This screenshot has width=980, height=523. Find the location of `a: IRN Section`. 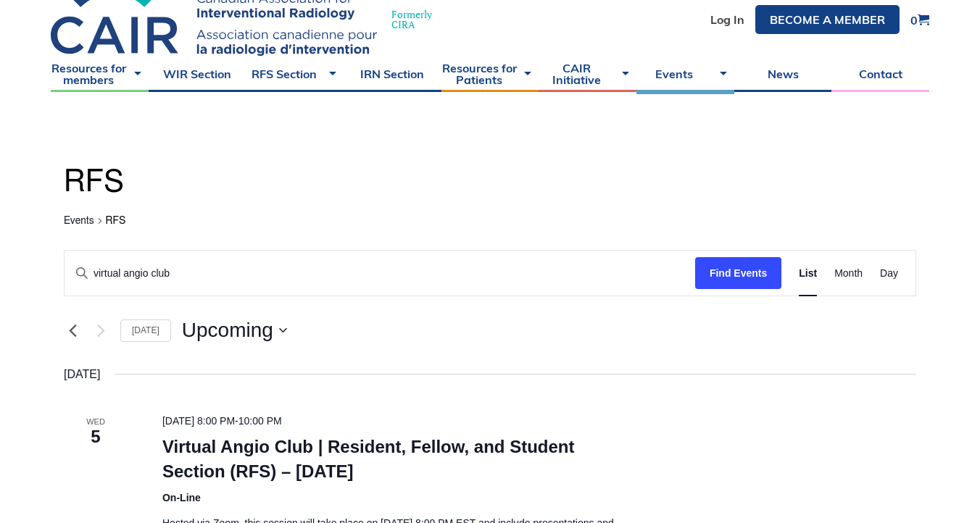

a: IRN Section is located at coordinates (392, 74).